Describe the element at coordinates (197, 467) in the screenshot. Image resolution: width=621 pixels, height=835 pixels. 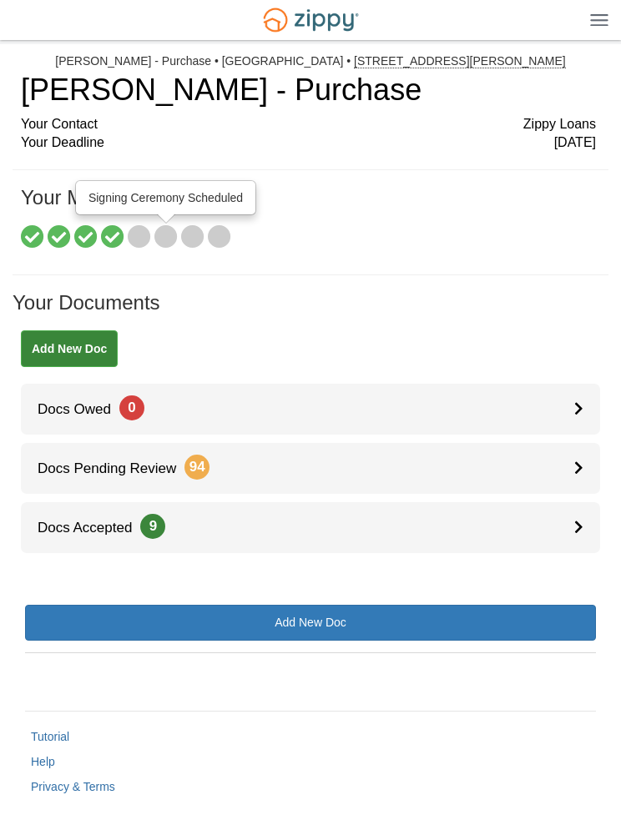
I see `span: 94` at that location.